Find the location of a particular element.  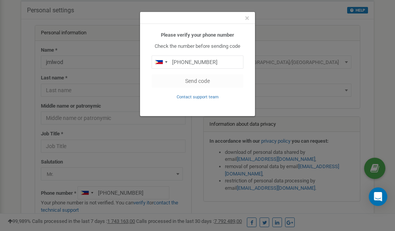

button: Send code is located at coordinates (197, 81).